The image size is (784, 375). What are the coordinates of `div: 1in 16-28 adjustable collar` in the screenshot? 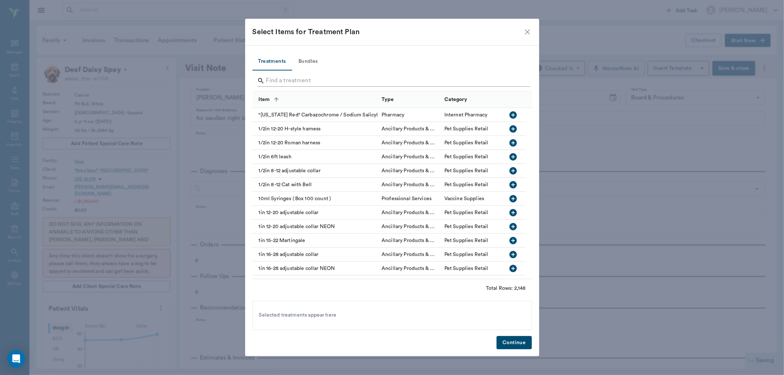 It's located at (315, 255).